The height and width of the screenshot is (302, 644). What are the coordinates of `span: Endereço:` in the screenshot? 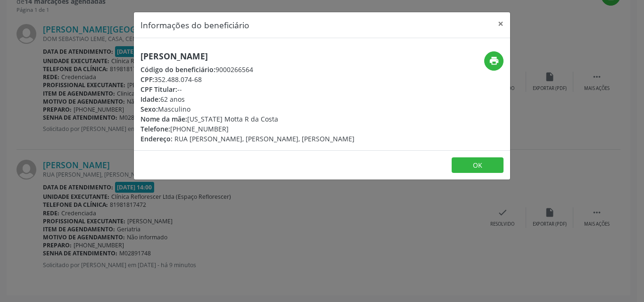 It's located at (157, 139).